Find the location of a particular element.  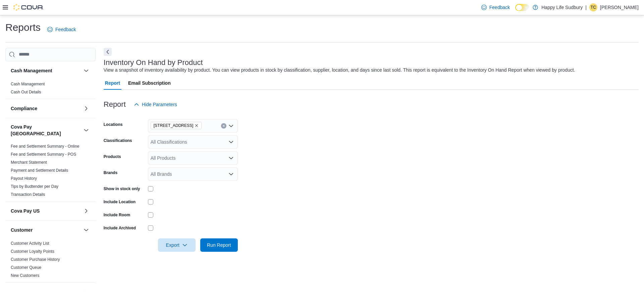

span: Email Subscription is located at coordinates (149, 83).